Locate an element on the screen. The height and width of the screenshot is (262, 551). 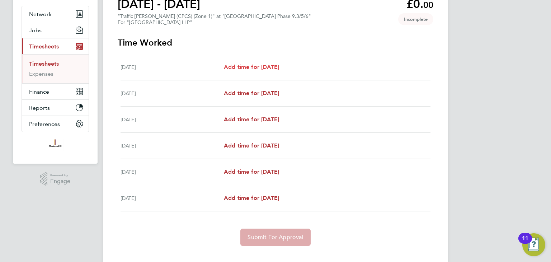
button: Finance is located at coordinates (55, 91).